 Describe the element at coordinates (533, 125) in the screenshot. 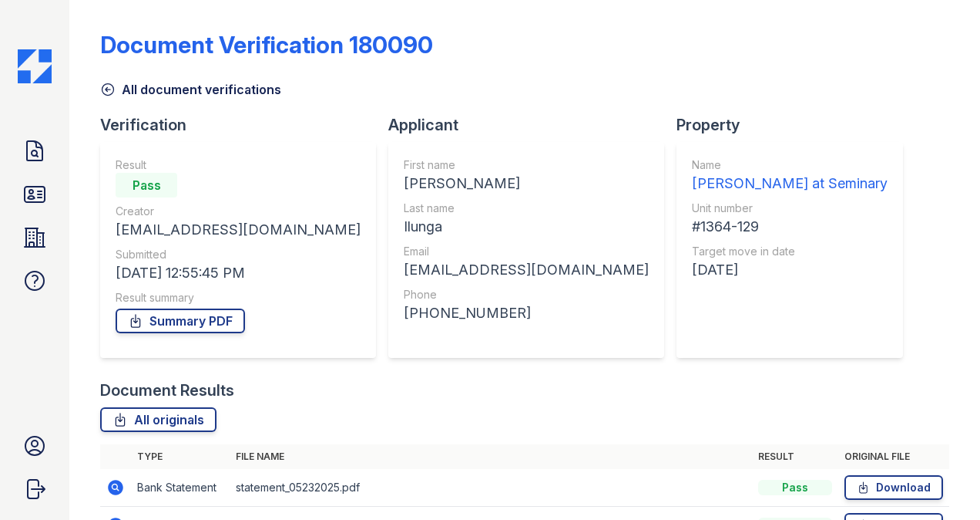

I see `div: Applicant` at that location.